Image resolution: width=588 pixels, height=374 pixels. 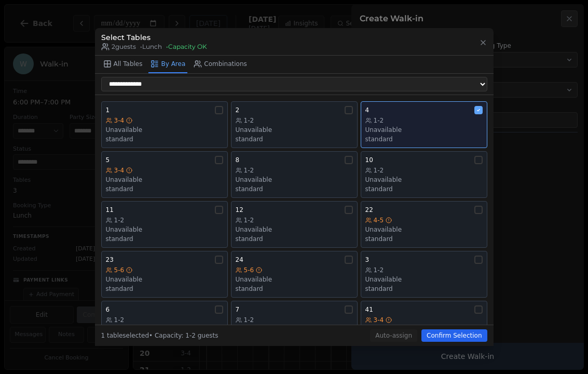 I want to click on button: 121-2Unavailablestandard, so click(x=294, y=224).